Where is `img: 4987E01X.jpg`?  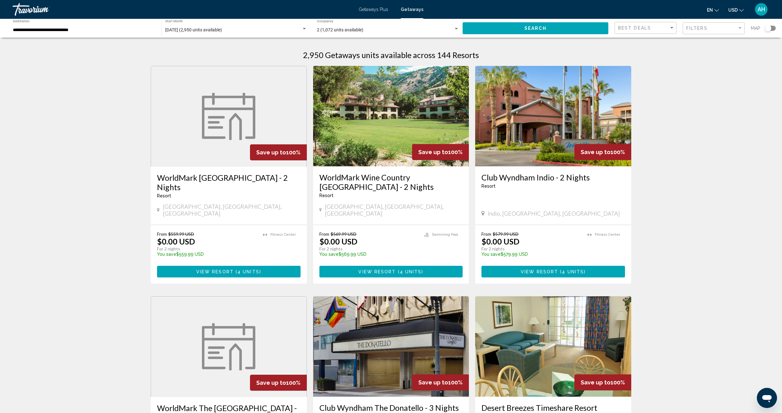
img: 4987E01X.jpg is located at coordinates (391, 116).